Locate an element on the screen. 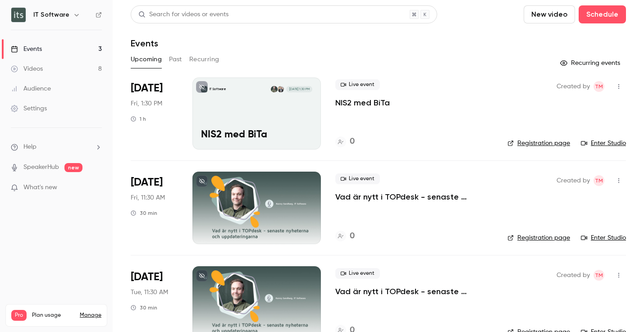 The image size is (644, 332). button: New video is located at coordinates (549, 14).